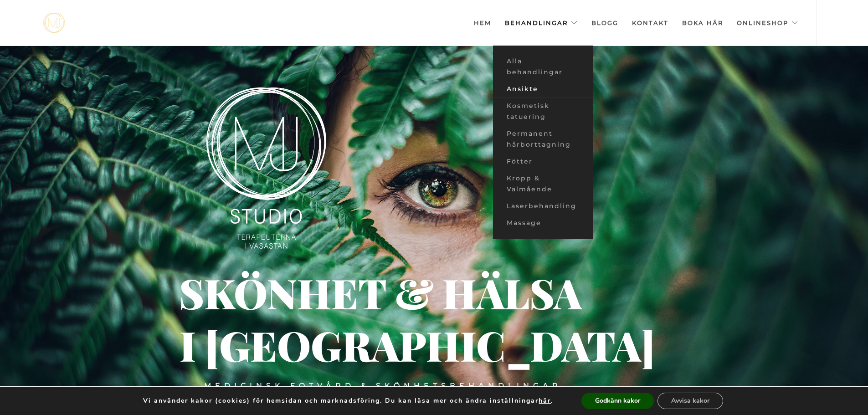 The height and width of the screenshot is (415, 868). What do you see at coordinates (348, 401) in the screenshot?
I see `p: Vi använder kakor (cookies) för hemsidan och marknadsföring. Du kan läsa mer och ändra inställnin...` at bounding box center [348, 401].